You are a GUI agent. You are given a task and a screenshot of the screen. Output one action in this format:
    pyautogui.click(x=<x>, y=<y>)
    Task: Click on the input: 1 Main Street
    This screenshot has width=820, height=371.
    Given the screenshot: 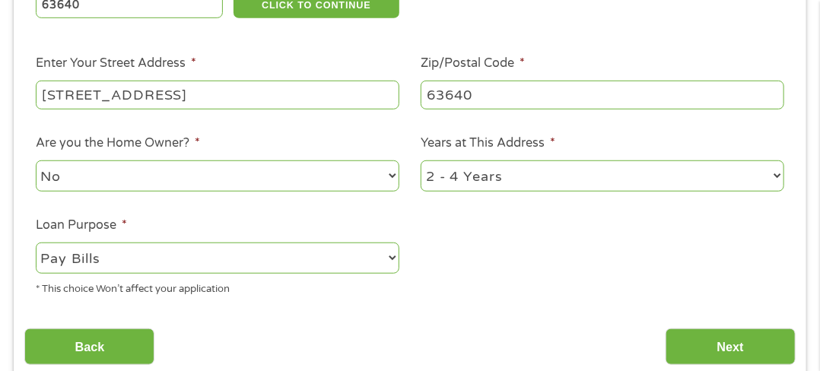 What is the action you would take?
    pyautogui.click(x=218, y=95)
    